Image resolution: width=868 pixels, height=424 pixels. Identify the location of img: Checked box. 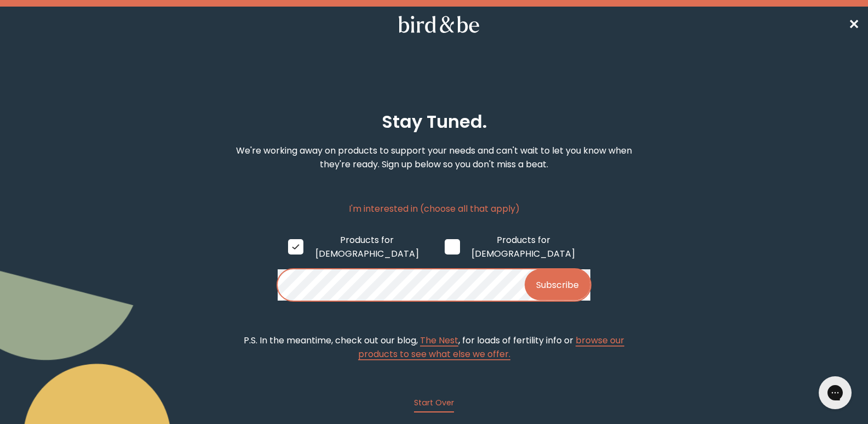
(296, 247).